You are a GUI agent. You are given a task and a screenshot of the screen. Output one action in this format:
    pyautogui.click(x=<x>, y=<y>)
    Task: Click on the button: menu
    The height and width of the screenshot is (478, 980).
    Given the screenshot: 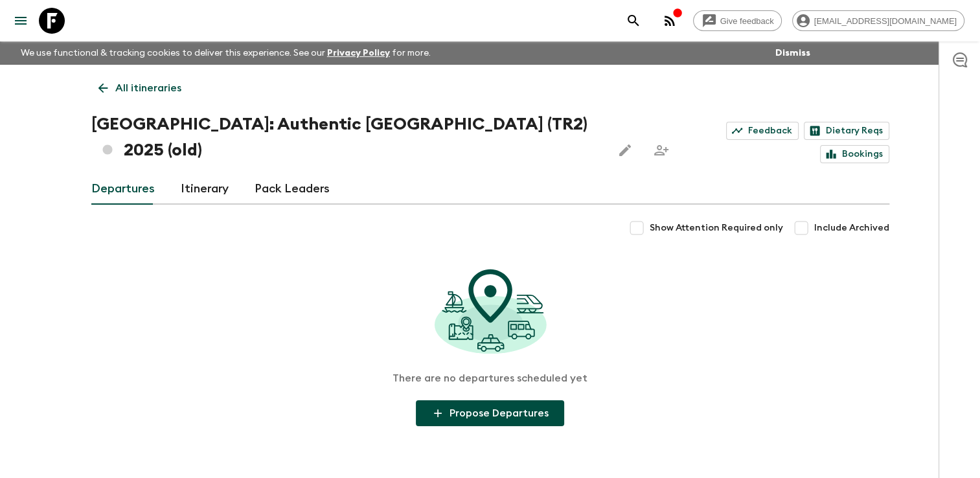 What is the action you would take?
    pyautogui.click(x=20, y=20)
    